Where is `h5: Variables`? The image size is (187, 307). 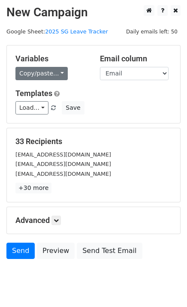 h5: Variables is located at coordinates (51, 59).